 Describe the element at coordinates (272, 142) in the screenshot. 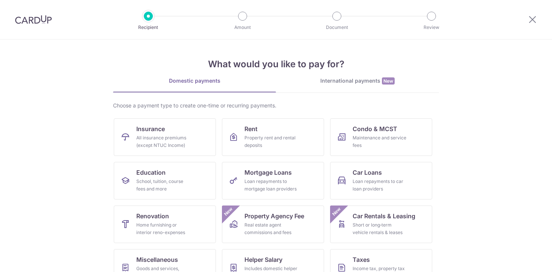

I see `div: Property rent and rental deposits` at that location.